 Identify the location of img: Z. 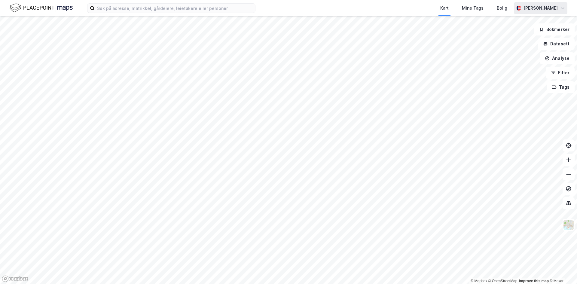
(569, 225).